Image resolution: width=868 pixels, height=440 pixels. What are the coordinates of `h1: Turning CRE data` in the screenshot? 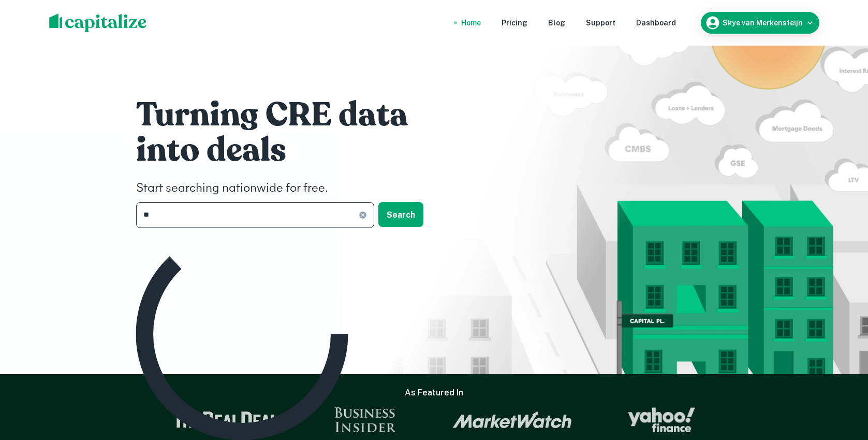 It's located at (291, 115).